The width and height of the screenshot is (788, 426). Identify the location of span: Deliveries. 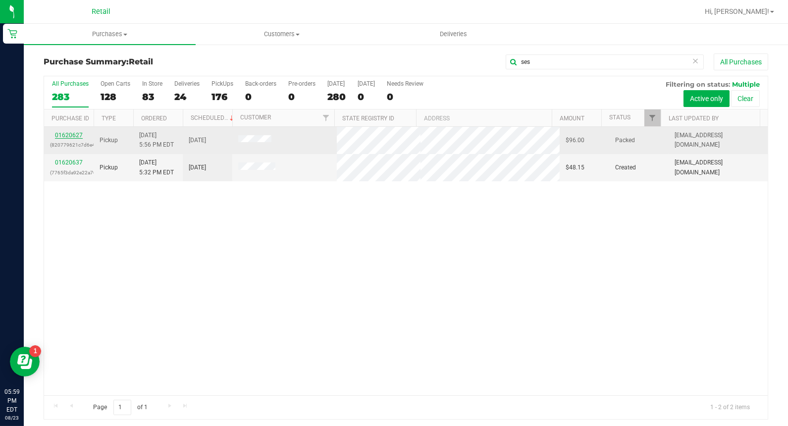
(453, 34).